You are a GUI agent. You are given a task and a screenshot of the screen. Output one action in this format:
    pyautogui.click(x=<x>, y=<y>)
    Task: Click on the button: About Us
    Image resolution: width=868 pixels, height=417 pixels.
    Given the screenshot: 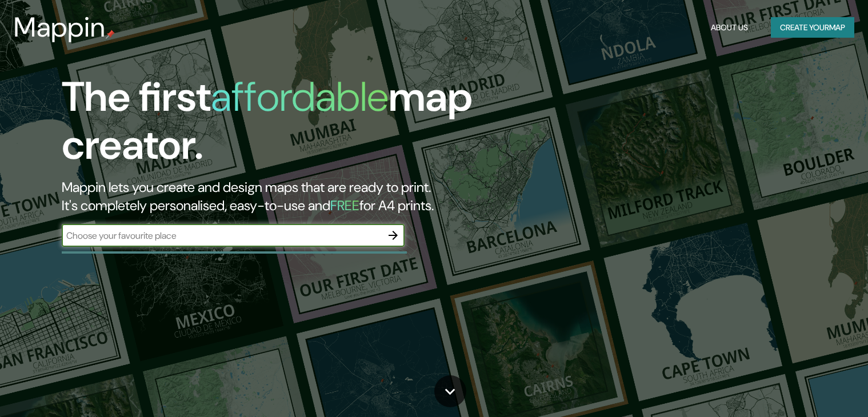 What is the action you would take?
    pyautogui.click(x=730, y=28)
    